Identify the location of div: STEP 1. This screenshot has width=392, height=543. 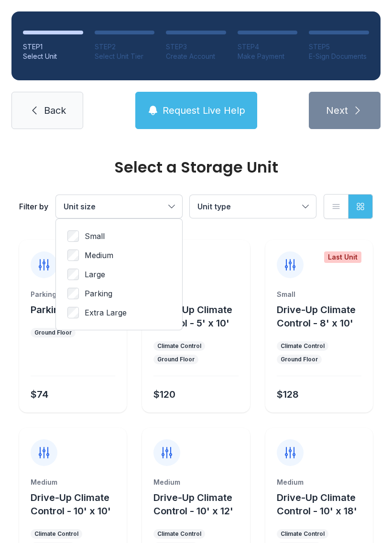
(53, 47).